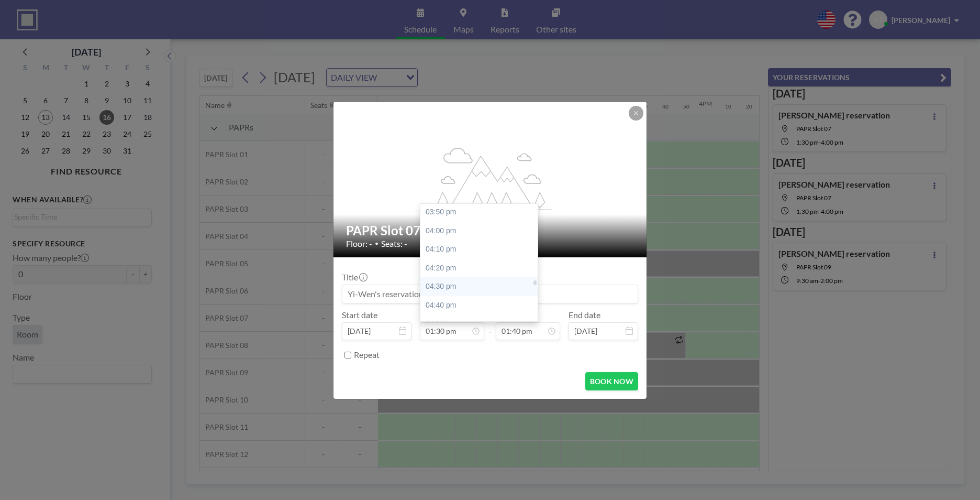 The image size is (980, 500). Describe the element at coordinates (482, 231) in the screenshot. I see `div: 04:00 pm` at that location.